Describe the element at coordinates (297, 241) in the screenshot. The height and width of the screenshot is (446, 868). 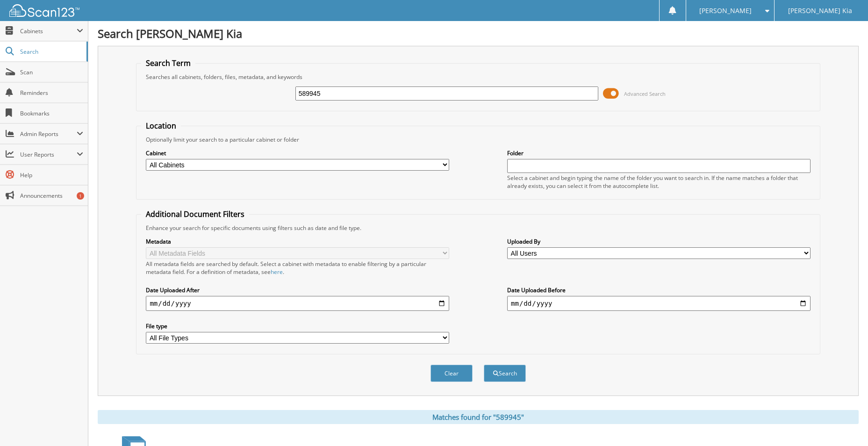
I see `label: Metadata` at that location.